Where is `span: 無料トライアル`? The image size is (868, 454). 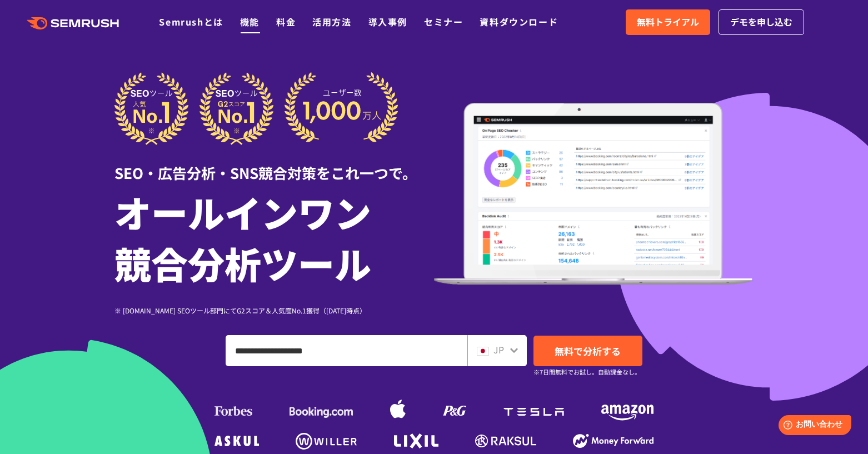
span: 無料トライアル is located at coordinates (668, 22).